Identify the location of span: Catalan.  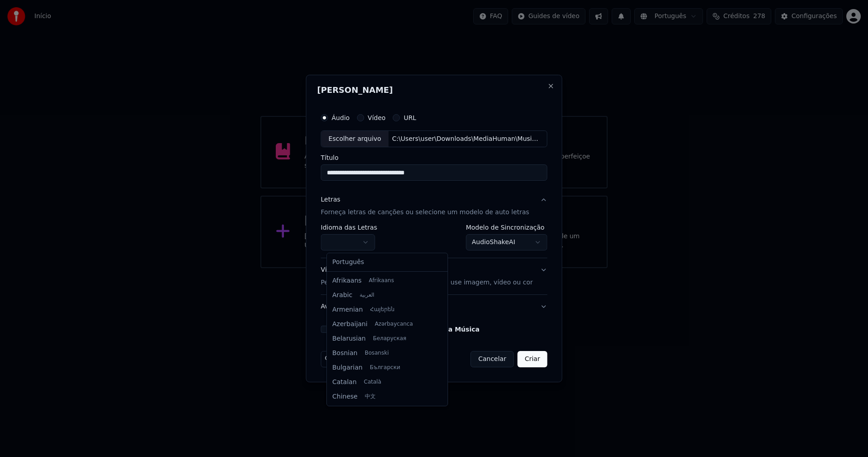
(345, 382).